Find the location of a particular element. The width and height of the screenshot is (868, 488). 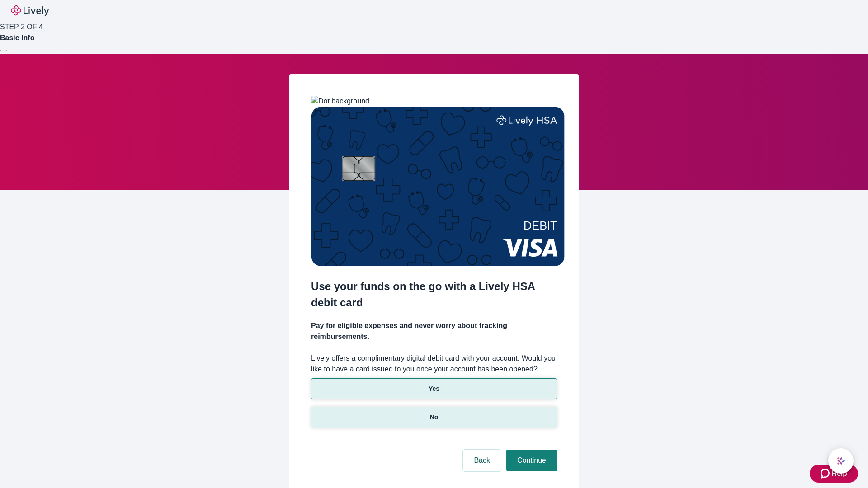

span: Help is located at coordinates (839, 474).